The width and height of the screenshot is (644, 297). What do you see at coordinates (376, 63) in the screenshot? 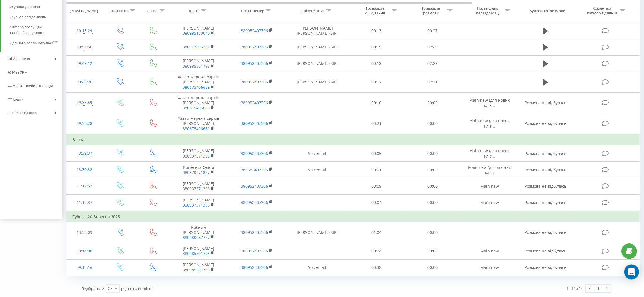
I see `td: 00:12` at bounding box center [376, 63].